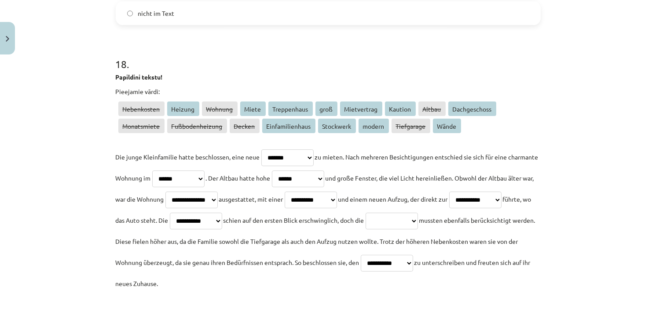  I want to click on input: nicht im Text, so click(130, 13).